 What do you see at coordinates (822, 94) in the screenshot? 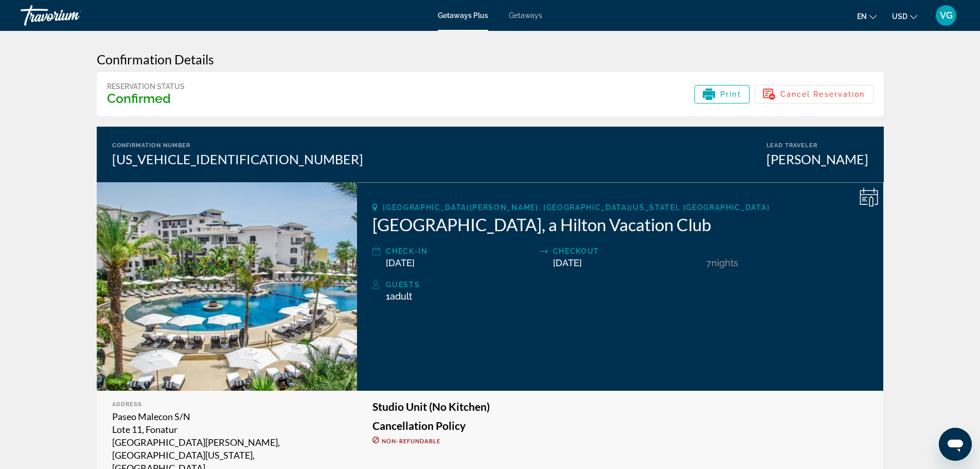
I see `span: Cancel Reservation` at bounding box center [822, 94].